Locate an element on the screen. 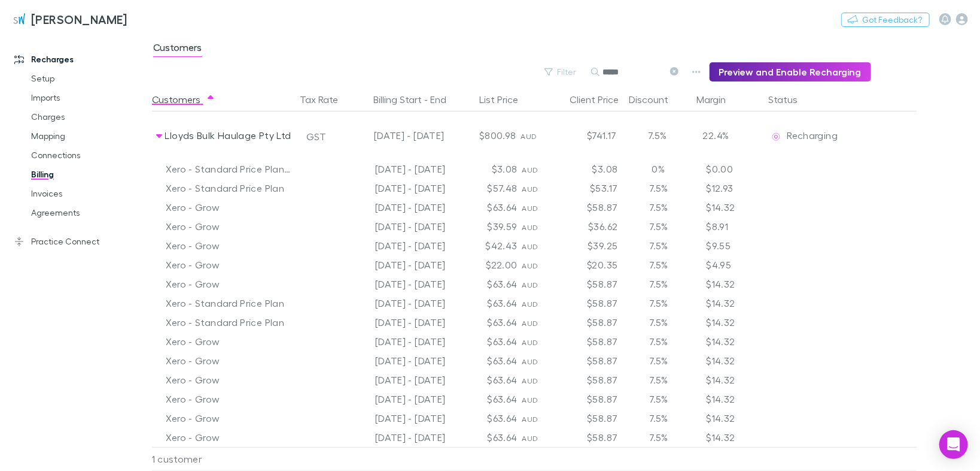 This screenshot has height=471, width=980. button: Billing Start - End is located at coordinates (417, 99).